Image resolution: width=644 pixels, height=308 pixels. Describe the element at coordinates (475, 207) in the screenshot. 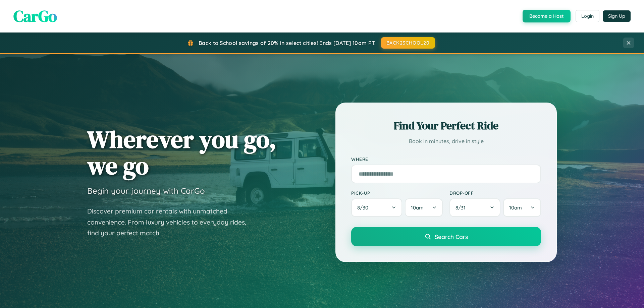

I see `button: 8/31` at that location.